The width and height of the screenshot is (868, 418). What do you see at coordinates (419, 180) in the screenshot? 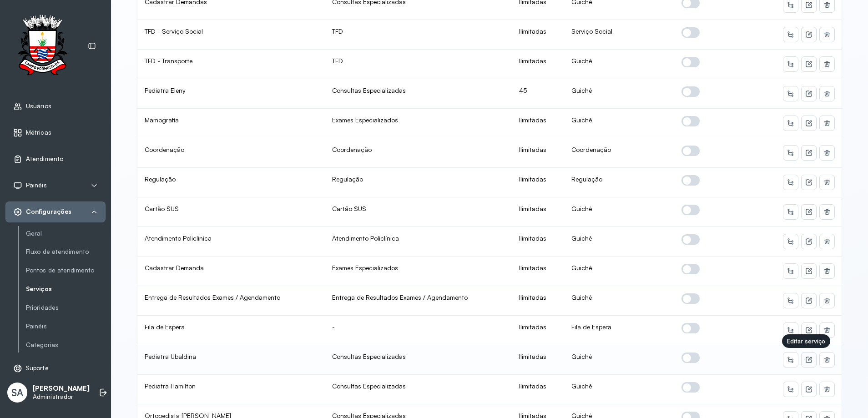
I see `div: Regulação` at bounding box center [419, 180].